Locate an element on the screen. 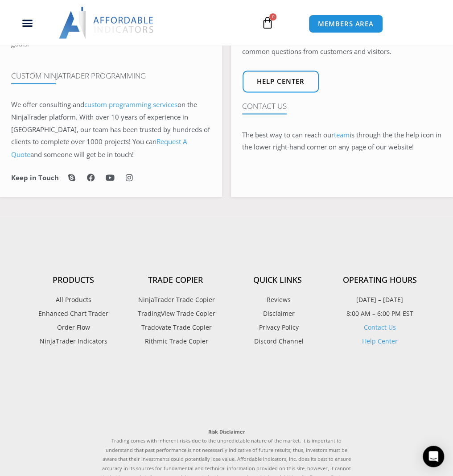 This screenshot has height=476, width=453. strong: Risk Disclaimer is located at coordinates (226, 431).